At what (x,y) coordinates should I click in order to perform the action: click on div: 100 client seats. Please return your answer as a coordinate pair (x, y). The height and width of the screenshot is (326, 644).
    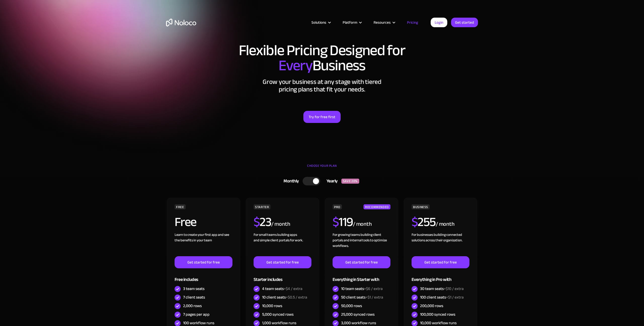
    Looking at the image, I should click on (442, 297).